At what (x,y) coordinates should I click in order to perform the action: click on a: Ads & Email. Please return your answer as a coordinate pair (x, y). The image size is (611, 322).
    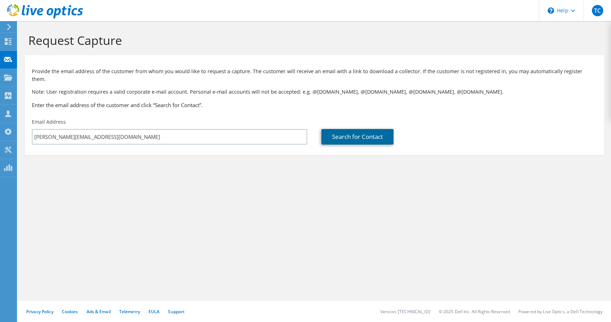
    Looking at the image, I should click on (99, 312).